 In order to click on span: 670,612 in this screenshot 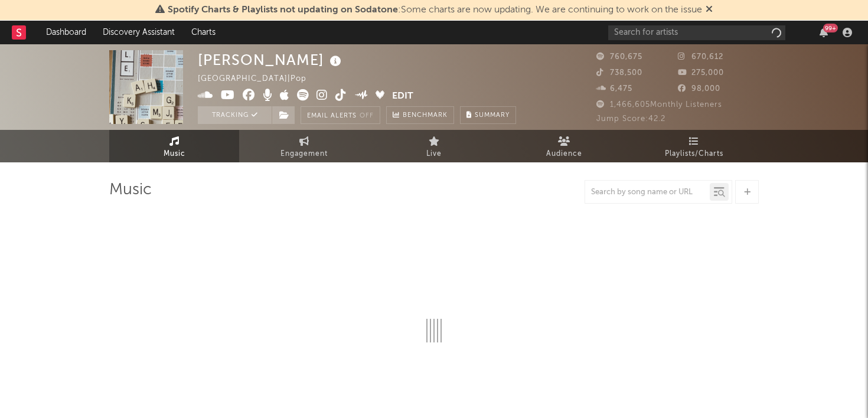, I will do `click(700, 57)`.